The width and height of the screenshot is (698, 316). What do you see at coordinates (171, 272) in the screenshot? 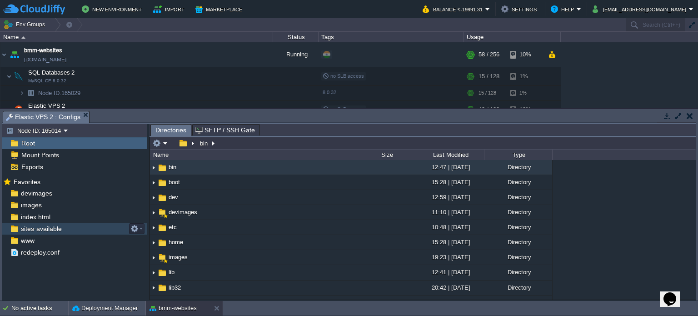
I see `a: lib` at bounding box center [171, 272].